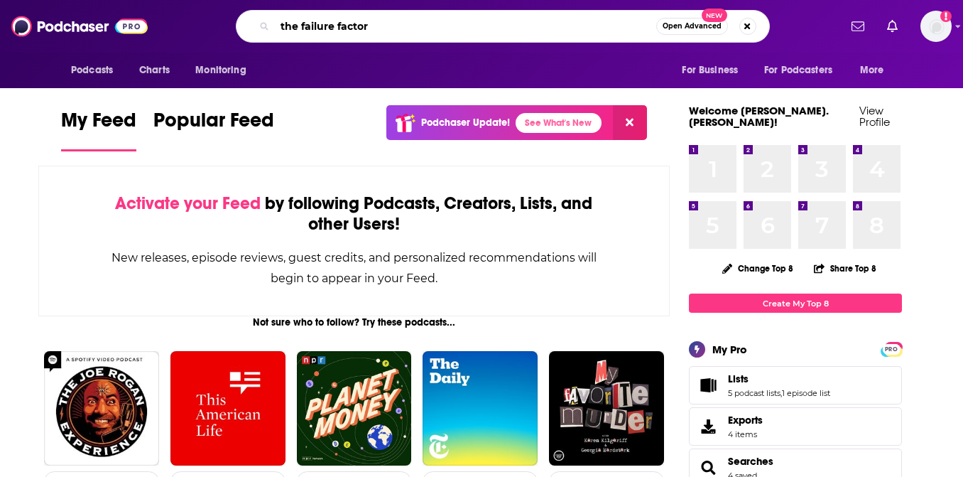  What do you see at coordinates (692, 26) in the screenshot?
I see `span: Open Advanced` at bounding box center [692, 26].